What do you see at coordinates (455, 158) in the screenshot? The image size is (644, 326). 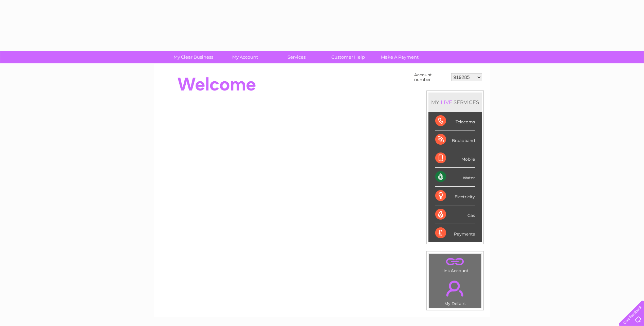 I see `div: Mobile` at bounding box center [455, 158].